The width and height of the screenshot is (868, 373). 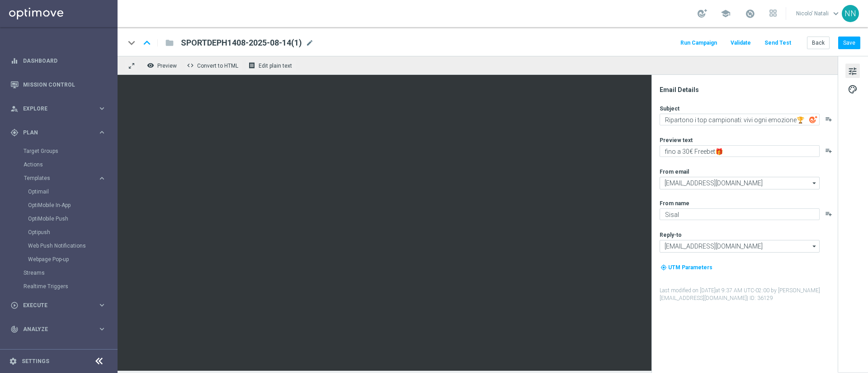 What do you see at coordinates (190, 66) in the screenshot?
I see `span: code` at bounding box center [190, 66].